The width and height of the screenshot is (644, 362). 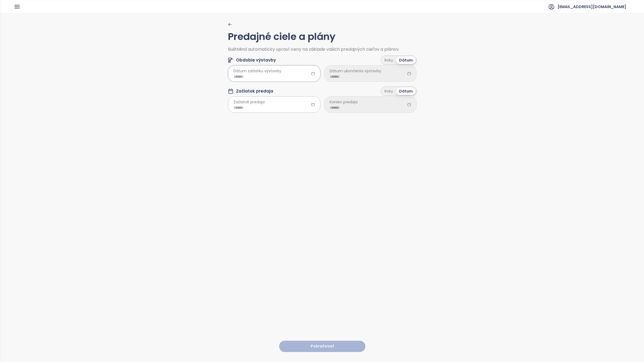 What do you see at coordinates (322, 37) in the screenshot?
I see `h1: Predajné ciele a plány` at bounding box center [322, 37].